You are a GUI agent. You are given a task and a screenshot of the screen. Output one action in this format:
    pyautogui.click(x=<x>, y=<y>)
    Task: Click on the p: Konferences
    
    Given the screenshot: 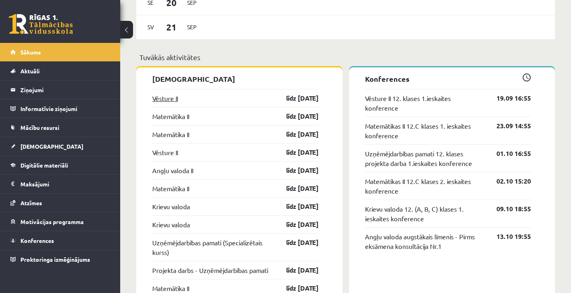 What is the action you would take?
    pyautogui.click(x=448, y=79)
    